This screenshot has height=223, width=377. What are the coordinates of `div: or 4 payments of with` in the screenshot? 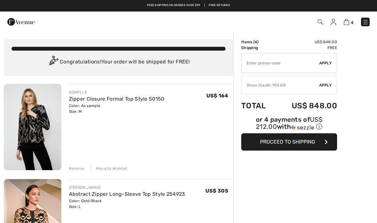 It's located at (289, 123).